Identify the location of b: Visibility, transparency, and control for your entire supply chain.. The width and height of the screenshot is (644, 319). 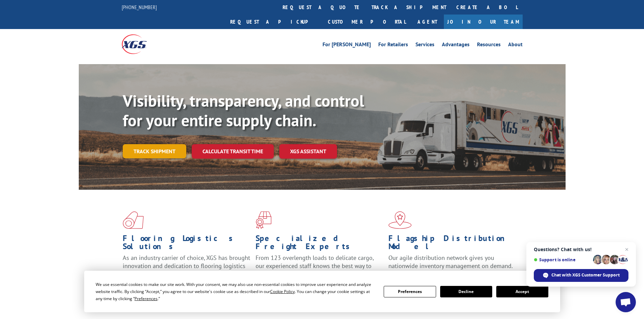
(243, 110).